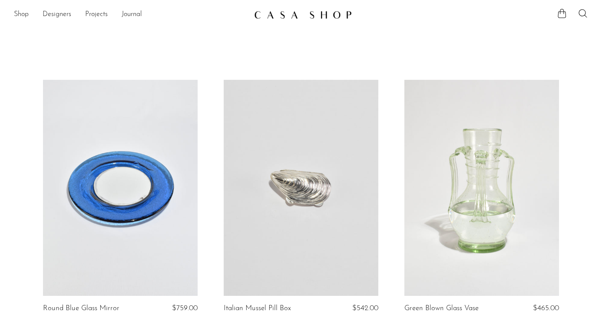 This screenshot has width=602, height=321. I want to click on a: Journal, so click(132, 15).